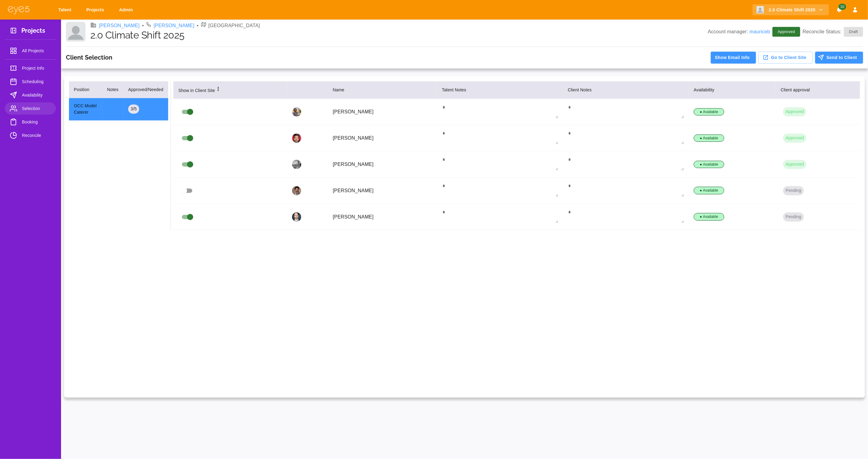 The image size is (868, 459). I want to click on td: OCC Model Caterer, so click(85, 109).